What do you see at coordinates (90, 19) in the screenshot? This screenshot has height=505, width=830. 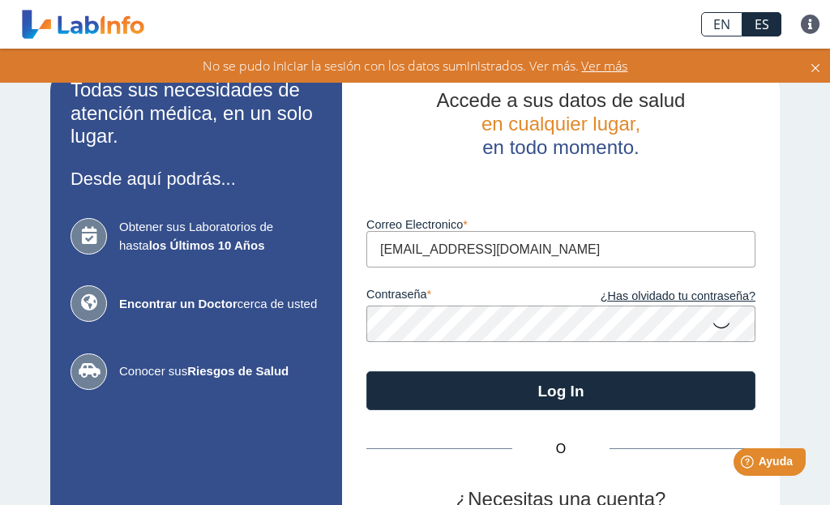 I see `span: Ayuda` at bounding box center [90, 19].